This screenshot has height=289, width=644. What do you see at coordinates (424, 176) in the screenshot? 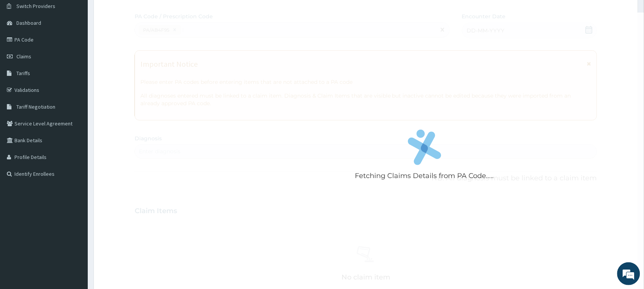
I see `p: Fetching Claims Details from PA Code.....` at bounding box center [424, 176].